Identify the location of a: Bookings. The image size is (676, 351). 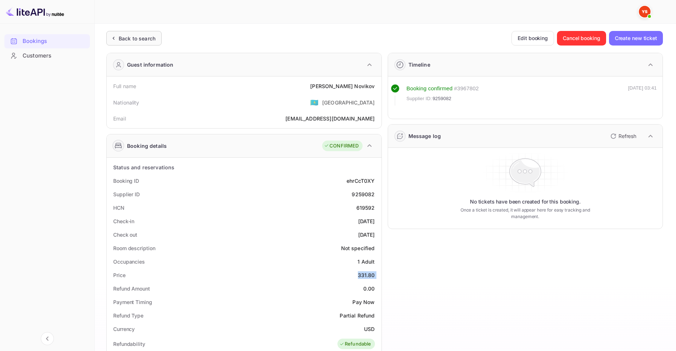
(47, 41).